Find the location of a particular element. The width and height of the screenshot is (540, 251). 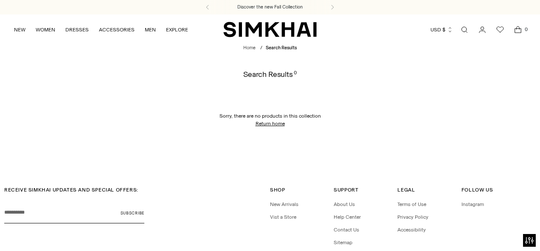

a: Wishlist is located at coordinates (500, 30).